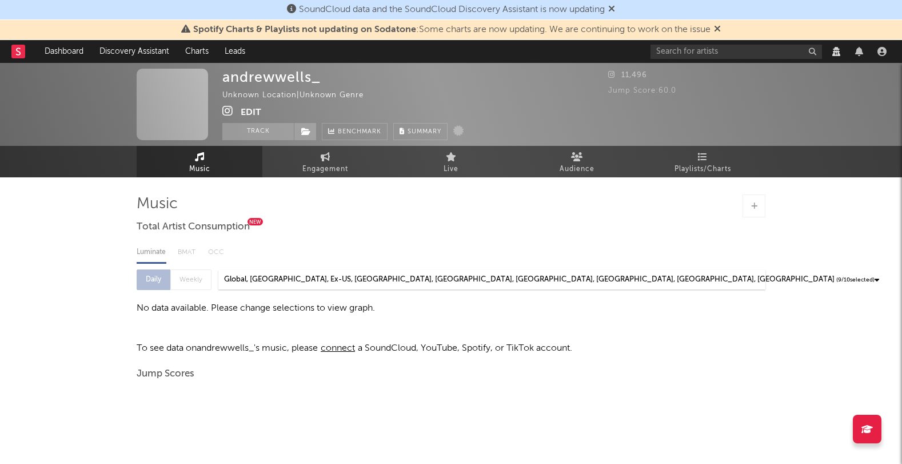  I want to click on a: Live, so click(451, 161).